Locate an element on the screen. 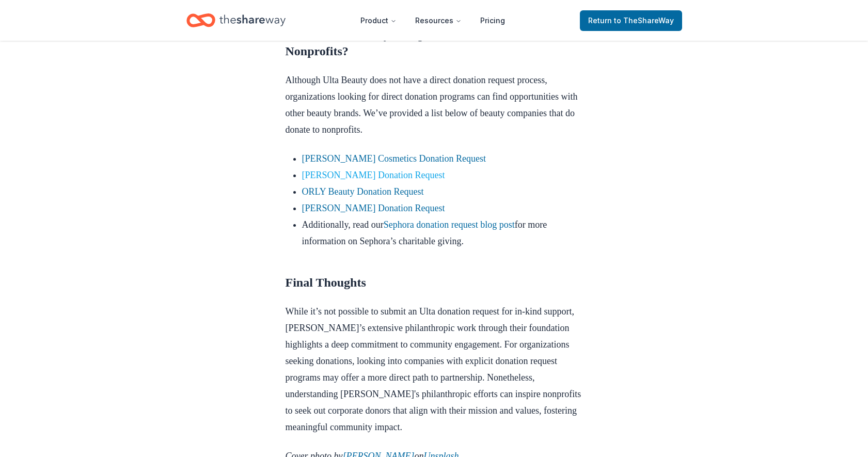 The image size is (868, 457). button: Product is located at coordinates (379, 21).